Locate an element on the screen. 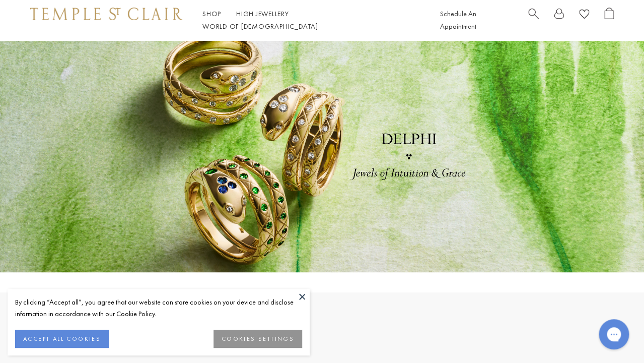 The height and width of the screenshot is (363, 644). a: View Wishlist is located at coordinates (584, 15).